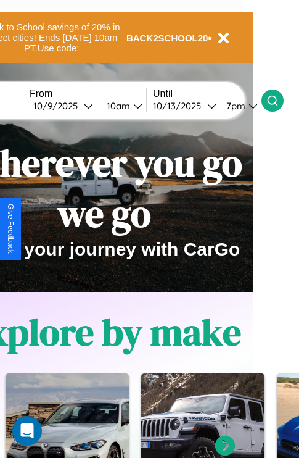 The height and width of the screenshot is (458, 299). I want to click on button: 7pm, so click(239, 106).